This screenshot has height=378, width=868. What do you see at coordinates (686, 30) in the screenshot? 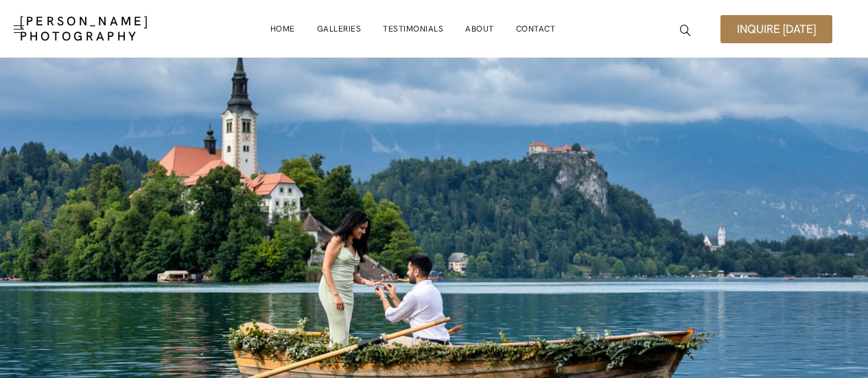
I see `a: icon-magnifying-glass34` at bounding box center [686, 30].